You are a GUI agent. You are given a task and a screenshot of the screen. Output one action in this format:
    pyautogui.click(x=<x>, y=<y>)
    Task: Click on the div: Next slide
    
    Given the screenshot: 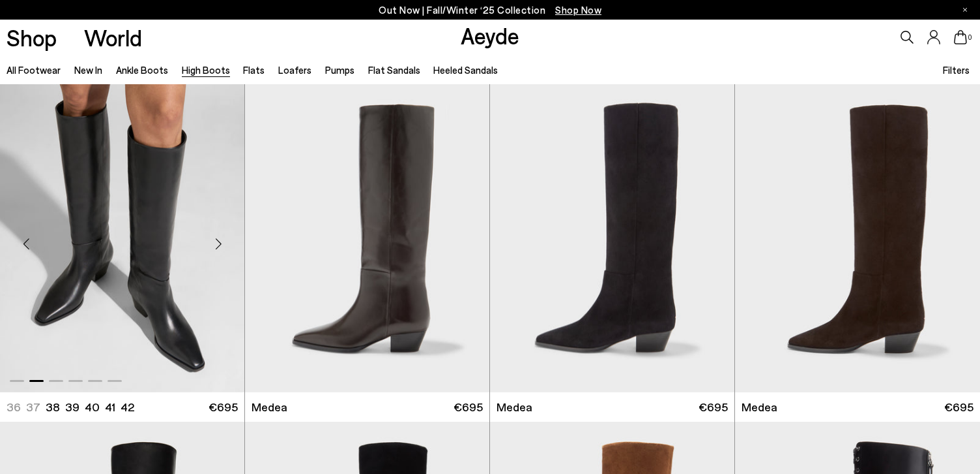 What is the action you would take?
    pyautogui.click(x=218, y=244)
    